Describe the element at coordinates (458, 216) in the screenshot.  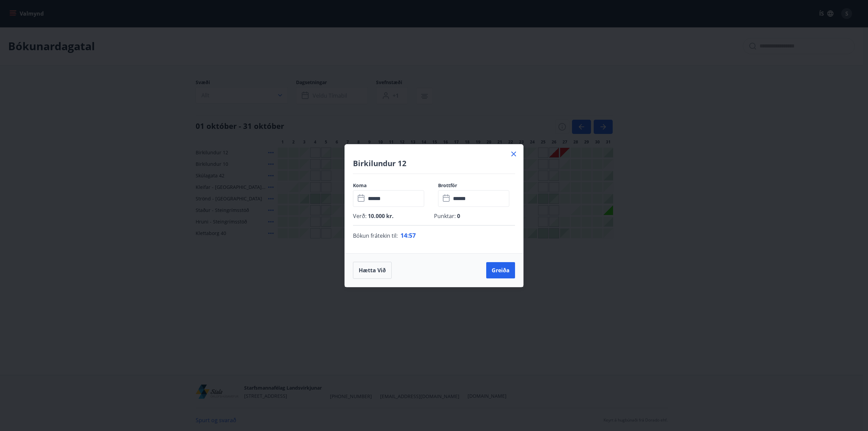
I see `span: 0` at that location.